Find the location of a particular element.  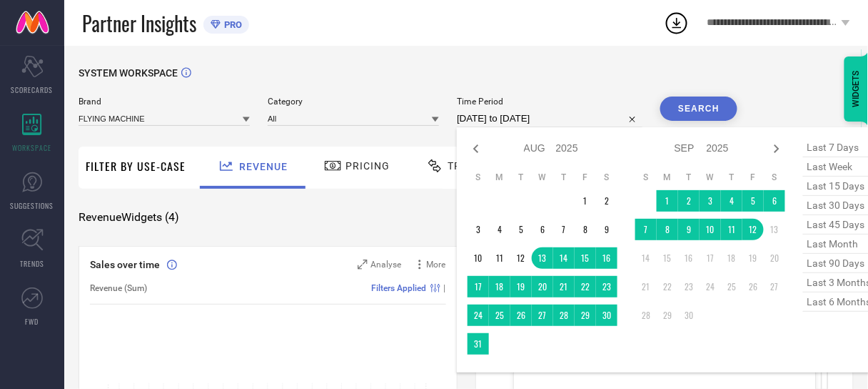

span: Sales over time is located at coordinates (125, 265).